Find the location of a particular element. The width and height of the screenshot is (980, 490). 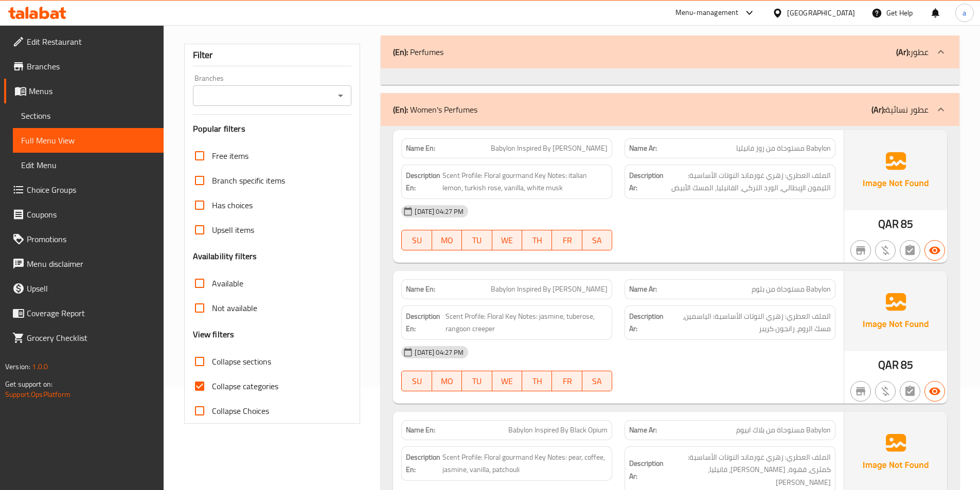

a: Edit Restaurant is located at coordinates (84, 42).